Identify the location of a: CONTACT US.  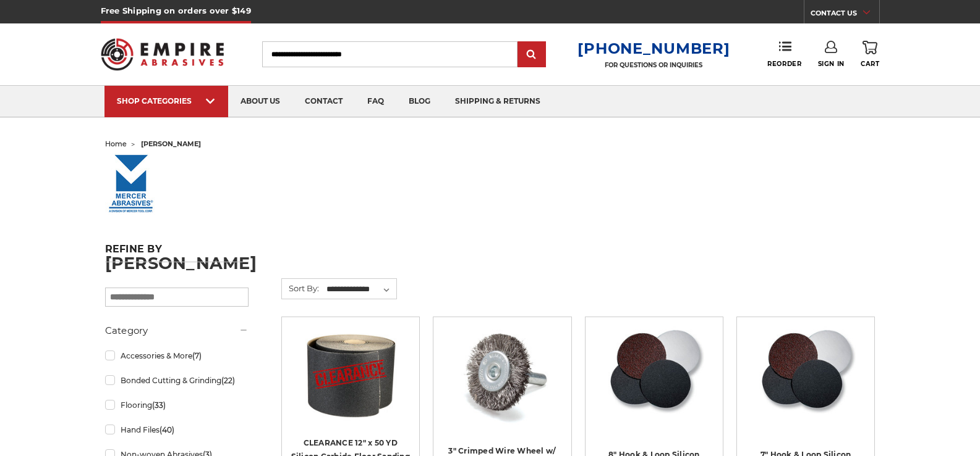
(844, 15).